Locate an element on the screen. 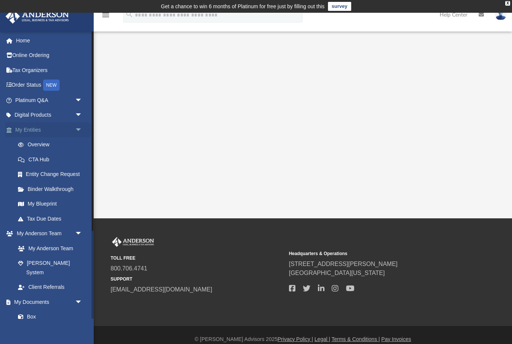  a: Client Referrals is located at coordinates (50, 287).